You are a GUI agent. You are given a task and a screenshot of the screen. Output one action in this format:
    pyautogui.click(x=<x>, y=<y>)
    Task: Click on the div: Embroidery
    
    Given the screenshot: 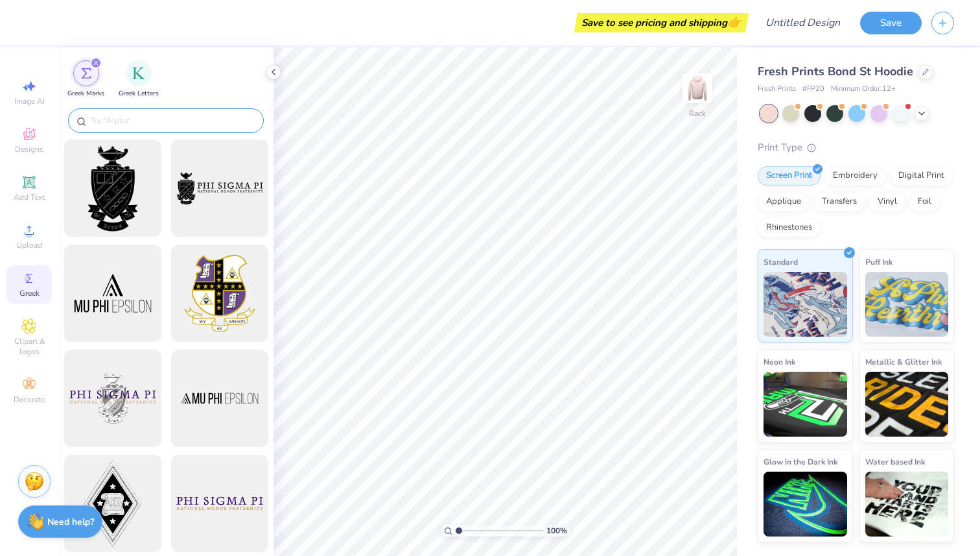 What is the action you would take?
    pyautogui.click(x=855, y=176)
    